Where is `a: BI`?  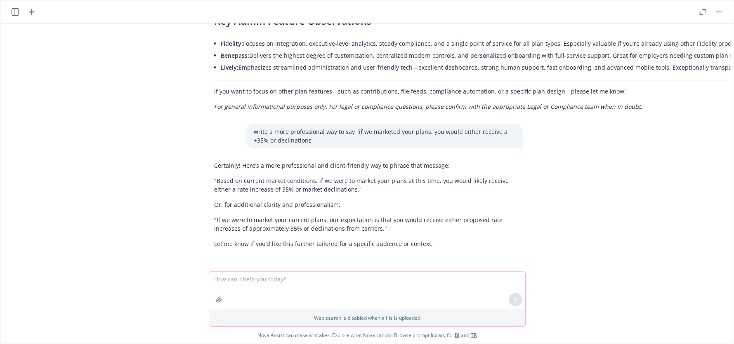 a: BI is located at coordinates (457, 335).